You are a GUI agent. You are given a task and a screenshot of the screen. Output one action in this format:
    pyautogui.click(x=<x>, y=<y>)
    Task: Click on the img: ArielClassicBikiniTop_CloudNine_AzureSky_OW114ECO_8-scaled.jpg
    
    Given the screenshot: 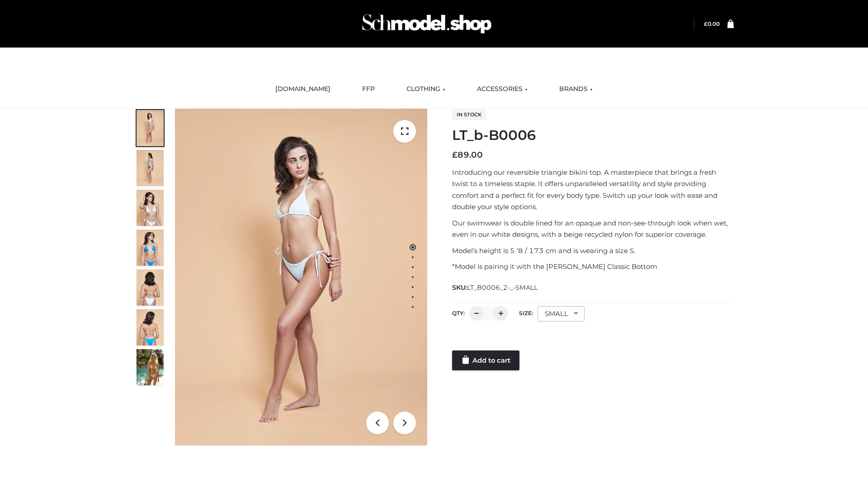 What is the action you would take?
    pyautogui.click(x=150, y=327)
    